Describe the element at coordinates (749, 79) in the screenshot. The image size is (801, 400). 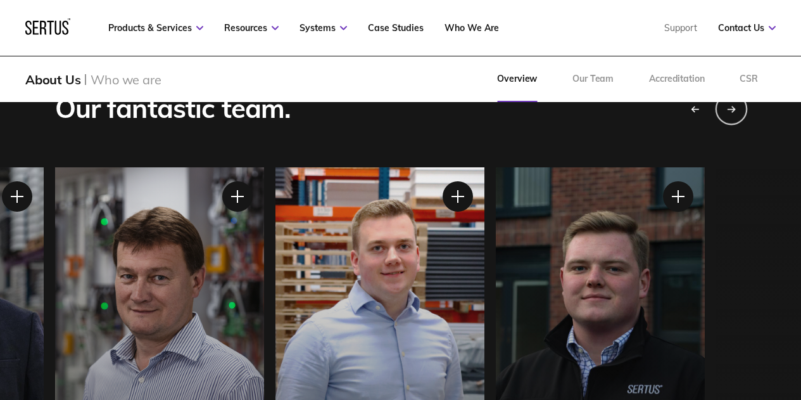
I see `a: CSR` at that location.